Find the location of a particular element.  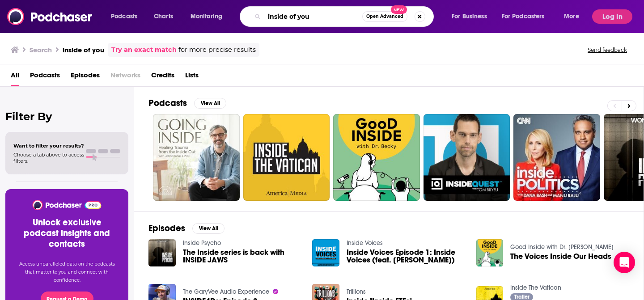

a: Inside Psycho is located at coordinates (202, 243).